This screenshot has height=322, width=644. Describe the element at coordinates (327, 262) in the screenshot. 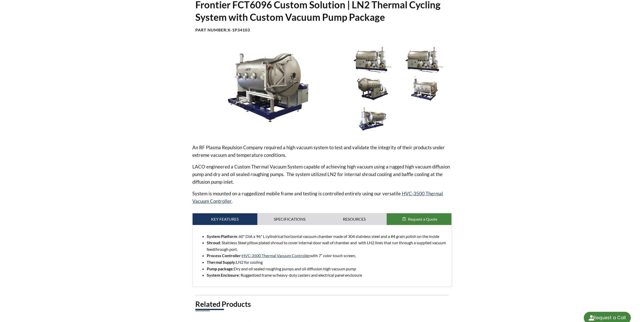

I see `li: LN2 for cooling` at that location.